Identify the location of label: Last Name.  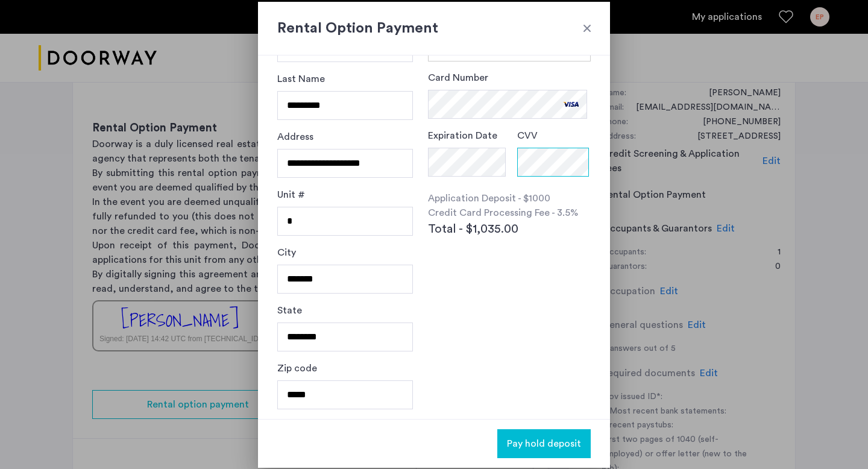
(301, 79).